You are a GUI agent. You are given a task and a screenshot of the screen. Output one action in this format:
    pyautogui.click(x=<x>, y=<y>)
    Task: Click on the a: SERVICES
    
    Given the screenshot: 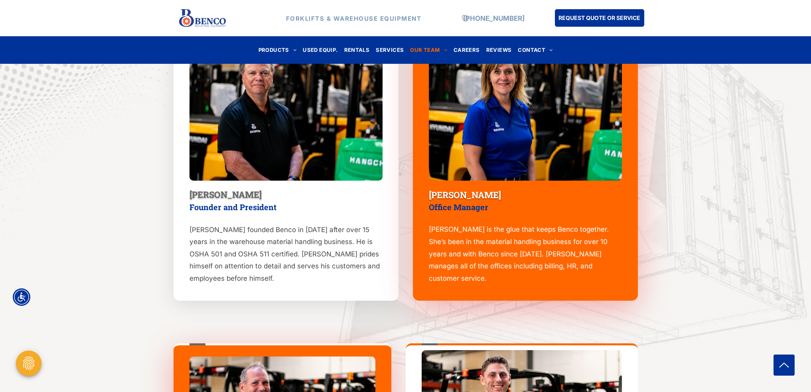 What is the action you would take?
    pyautogui.click(x=390, y=50)
    